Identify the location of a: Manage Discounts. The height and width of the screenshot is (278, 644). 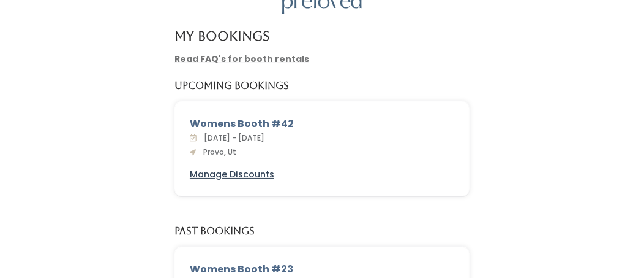
(232, 174).